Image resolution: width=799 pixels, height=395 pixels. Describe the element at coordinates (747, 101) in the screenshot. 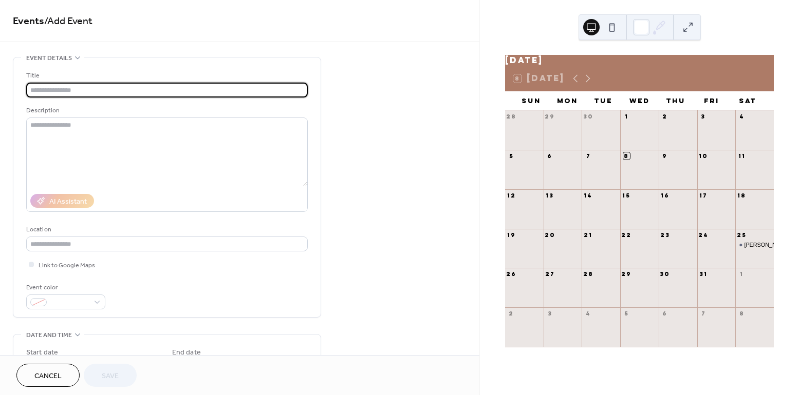

I see `div: Sat` at that location.